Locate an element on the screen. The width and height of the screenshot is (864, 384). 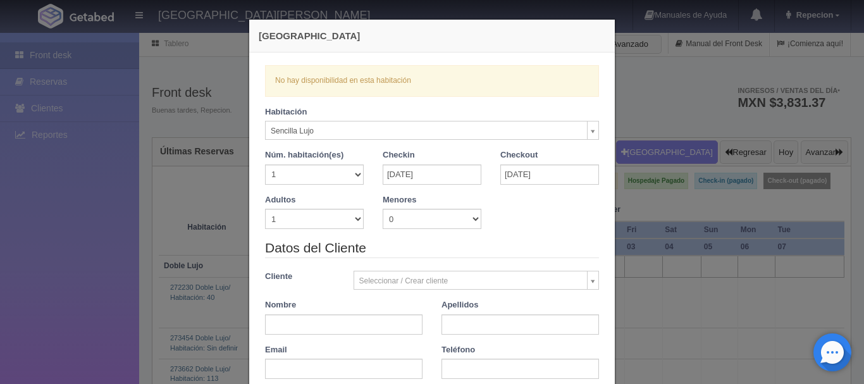
label: Teléfono is located at coordinates (458, 350).